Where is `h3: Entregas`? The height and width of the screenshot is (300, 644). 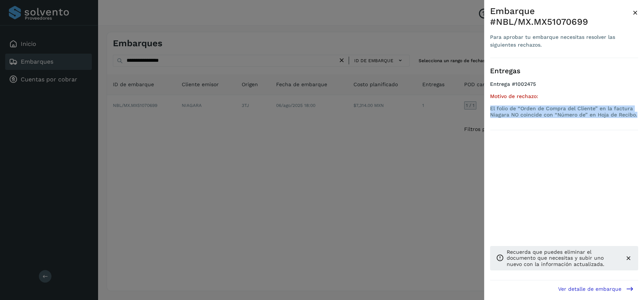 h3: Entregas is located at coordinates (564, 71).